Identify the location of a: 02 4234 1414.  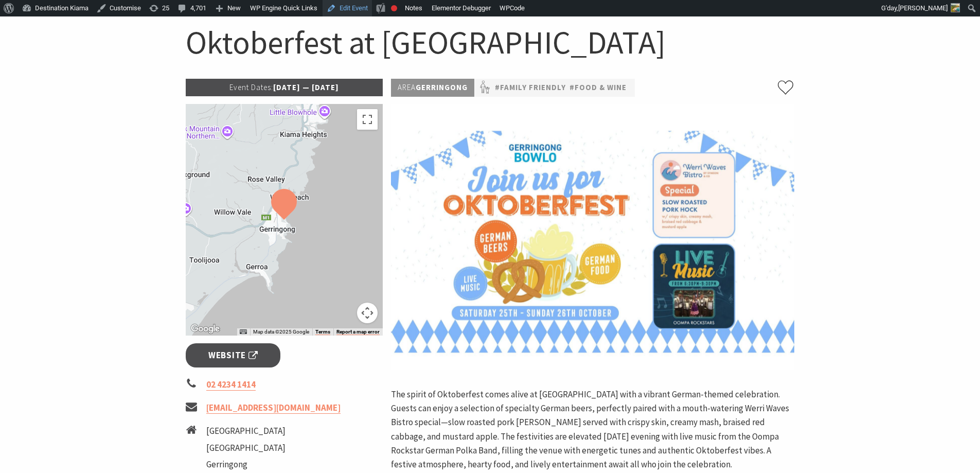
(231, 385).